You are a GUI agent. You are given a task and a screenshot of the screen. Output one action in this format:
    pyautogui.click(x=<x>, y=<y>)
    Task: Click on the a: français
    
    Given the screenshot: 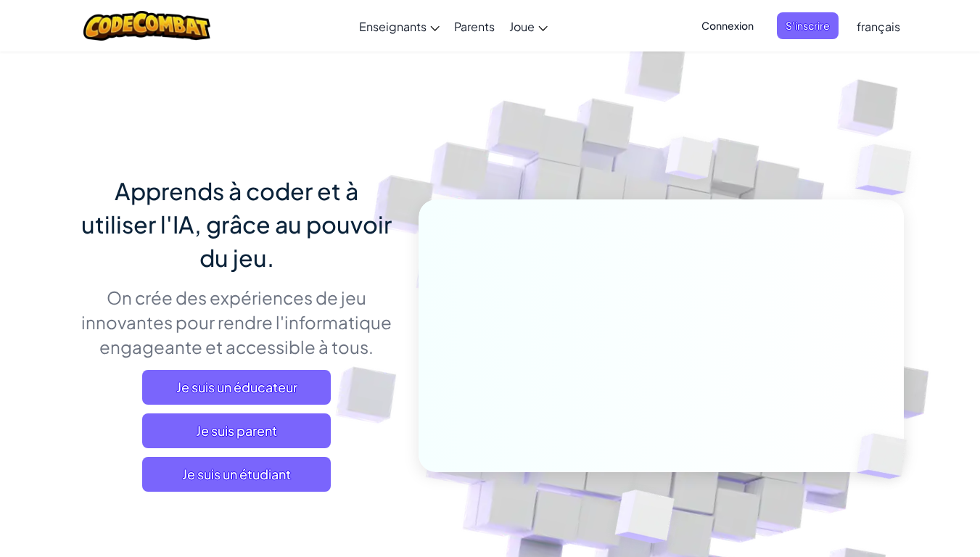 What is the action you would take?
    pyautogui.click(x=879, y=26)
    